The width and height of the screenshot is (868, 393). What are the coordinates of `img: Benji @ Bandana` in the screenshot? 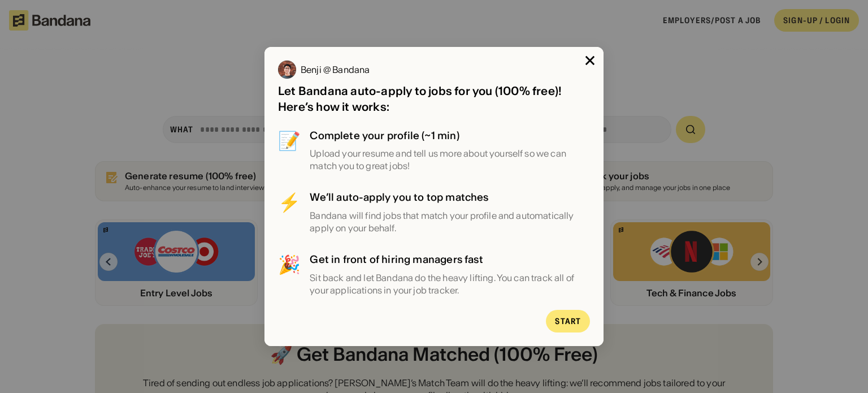 It's located at (287, 69).